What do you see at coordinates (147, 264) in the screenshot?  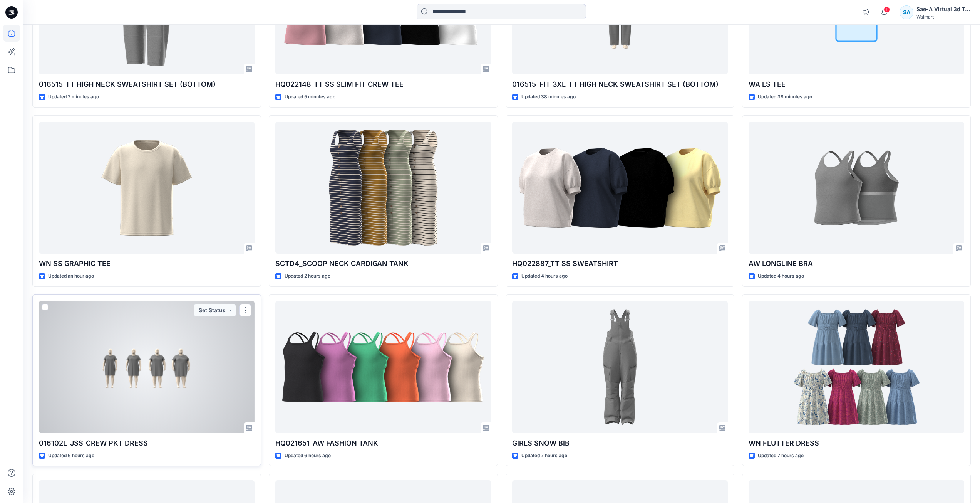 I see `p: WN SS GRAPHIC TEE` at bounding box center [147, 264].